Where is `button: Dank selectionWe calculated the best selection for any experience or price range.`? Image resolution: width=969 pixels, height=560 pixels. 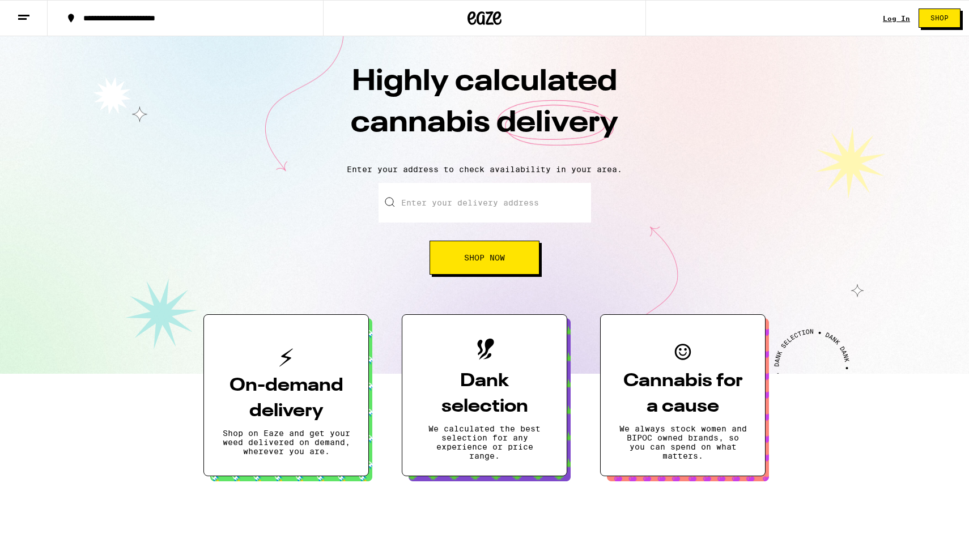
button: Dank selectionWe calculated the best selection for any experience or price range. is located at coordinates (485, 396).